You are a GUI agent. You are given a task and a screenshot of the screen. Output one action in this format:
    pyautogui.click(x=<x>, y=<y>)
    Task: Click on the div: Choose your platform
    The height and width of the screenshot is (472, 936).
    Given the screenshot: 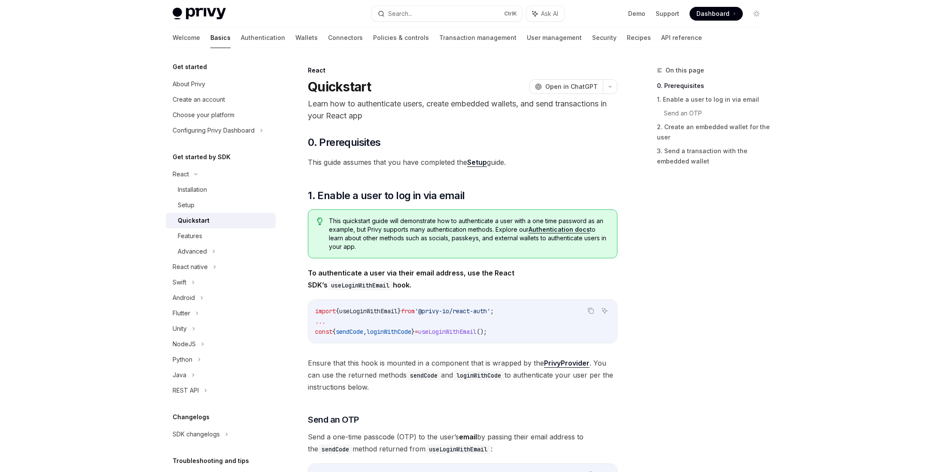 What is the action you would take?
    pyautogui.click(x=204, y=115)
    